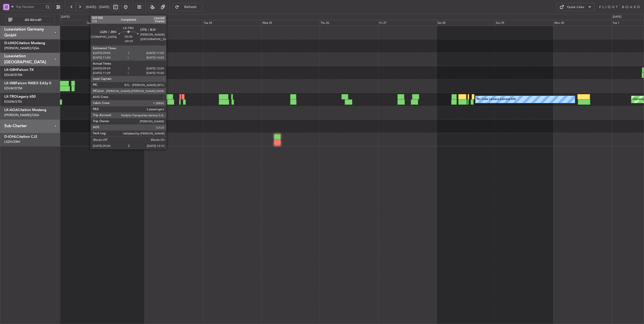  Describe the element at coordinates (33, 20) in the screenshot. I see `span: All Aircraft` at that location.